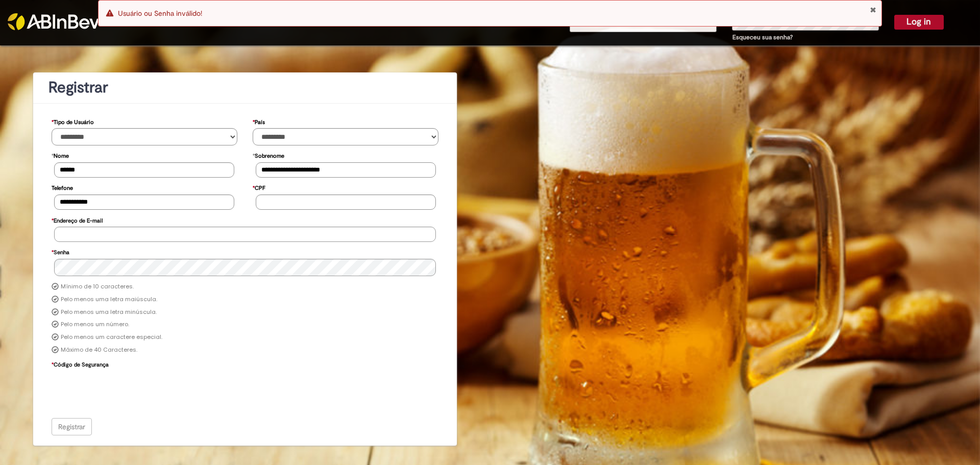 This screenshot has height=465, width=980. What do you see at coordinates (259, 187) in the screenshot?
I see `label: CPF` at bounding box center [259, 187].